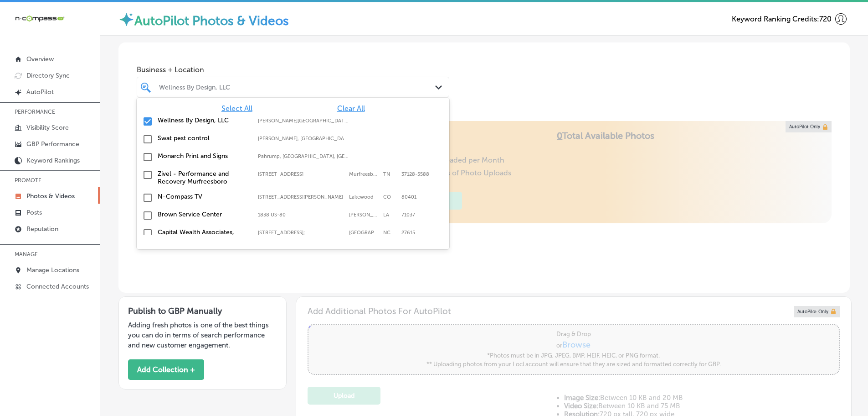  What do you see at coordinates (53, 144) in the screenshot?
I see `p: GBP Performance` at bounding box center [53, 144].